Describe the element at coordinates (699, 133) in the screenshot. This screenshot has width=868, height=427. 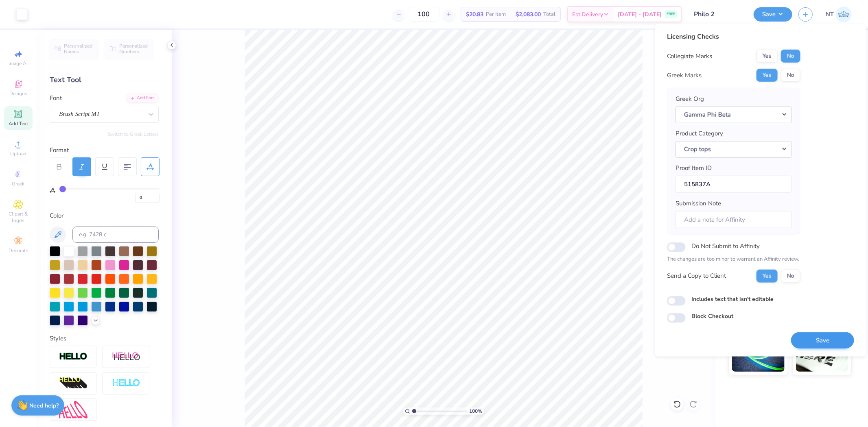
I see `label: Product Category` at that location.